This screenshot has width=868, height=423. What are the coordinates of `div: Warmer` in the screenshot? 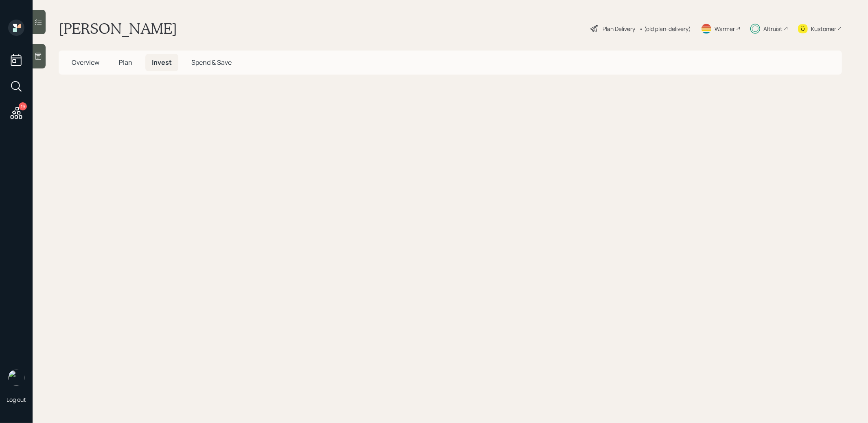 It's located at (724, 29).